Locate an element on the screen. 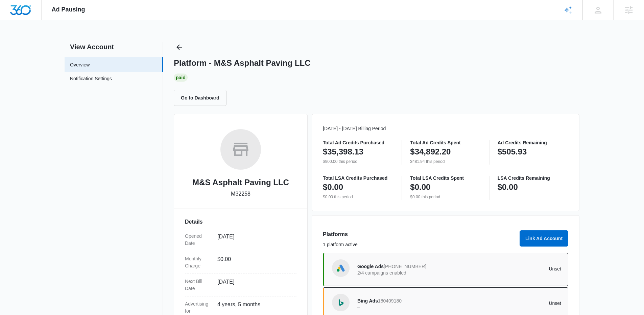 The height and width of the screenshot is (315, 644). p: Total LSA Credits Purchased is located at coordinates (358, 178).